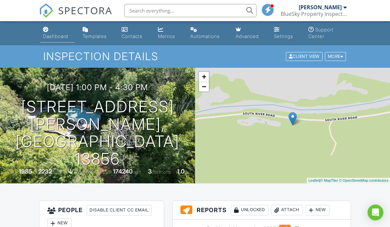 Image resolution: width=390 pixels, height=227 pixels. What do you see at coordinates (191, 11) in the screenshot?
I see `input: Search everything...` at bounding box center [191, 11].